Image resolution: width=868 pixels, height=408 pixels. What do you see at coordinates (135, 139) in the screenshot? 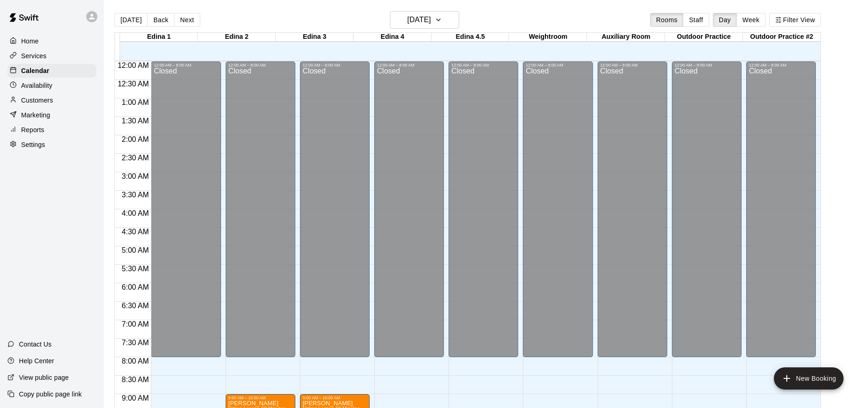
I see `span: 2:00 AM` at bounding box center [135, 139].